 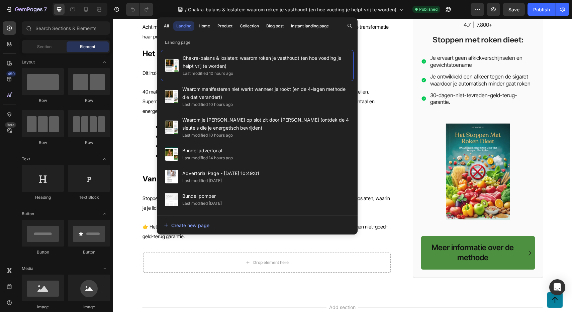 I want to click on button: Product, so click(x=225, y=26).